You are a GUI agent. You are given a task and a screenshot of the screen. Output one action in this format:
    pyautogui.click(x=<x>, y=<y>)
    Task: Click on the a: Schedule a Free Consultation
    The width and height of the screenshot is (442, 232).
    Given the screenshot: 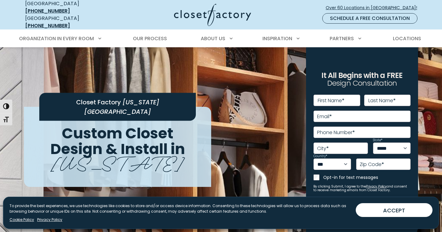 What is the action you would take?
    pyautogui.click(x=370, y=18)
    